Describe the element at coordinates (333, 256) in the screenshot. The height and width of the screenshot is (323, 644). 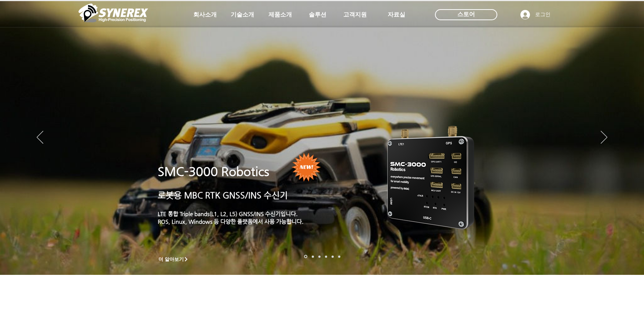
I see `a: 로봇` at that location.